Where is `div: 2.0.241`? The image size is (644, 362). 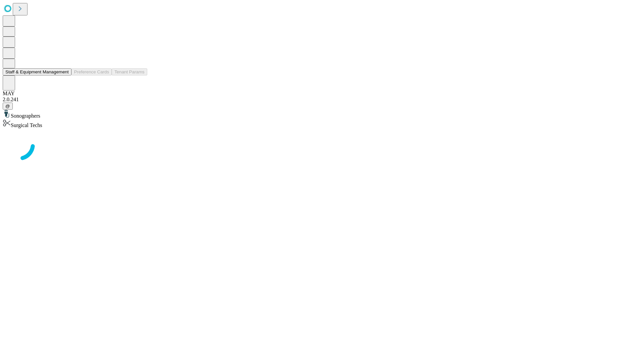
div: 2.0.241 is located at coordinates (322, 100).